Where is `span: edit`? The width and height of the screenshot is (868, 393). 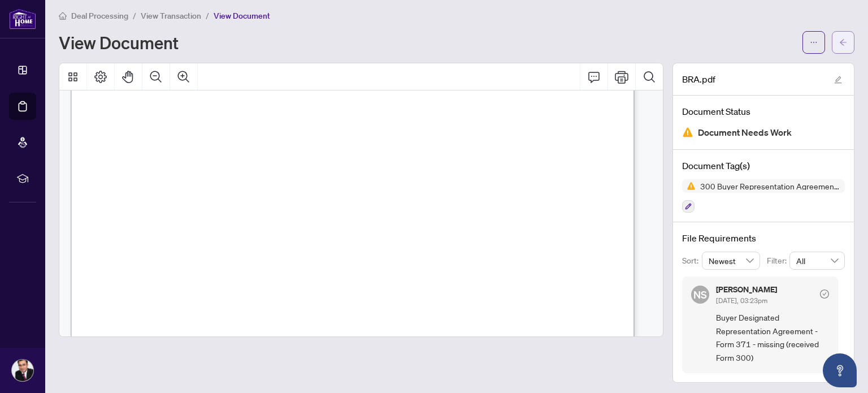 span: edit is located at coordinates (838, 79).